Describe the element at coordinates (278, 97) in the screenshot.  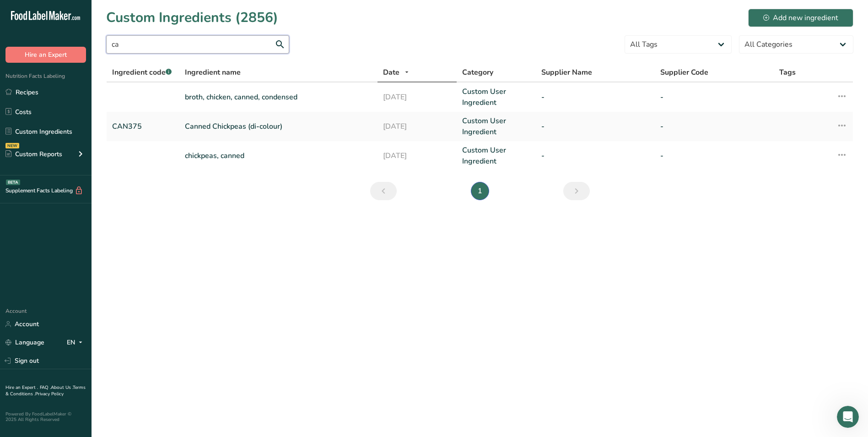
I see `a: broth, chicken, canned, condensed` at that location.